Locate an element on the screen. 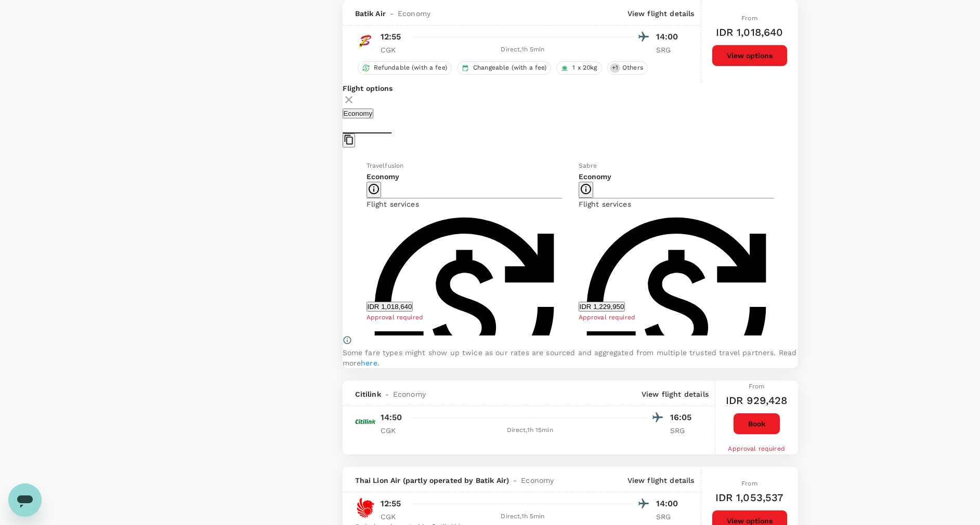 This screenshot has height=525, width=980. div: +1Others is located at coordinates (627, 68).